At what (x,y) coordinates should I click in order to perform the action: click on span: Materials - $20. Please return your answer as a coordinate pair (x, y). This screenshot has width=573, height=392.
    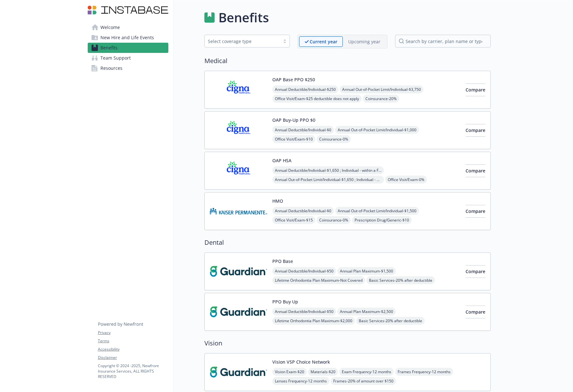
    Looking at the image, I should click on (323, 371).